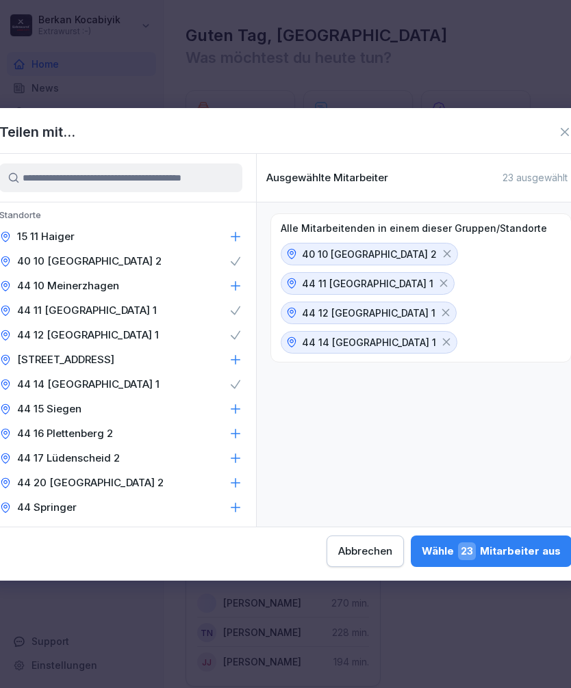 This screenshot has width=571, height=688. I want to click on p: Alle Mitarbeitenden in einem dieser Gruppen/Standorte, so click(413, 229).